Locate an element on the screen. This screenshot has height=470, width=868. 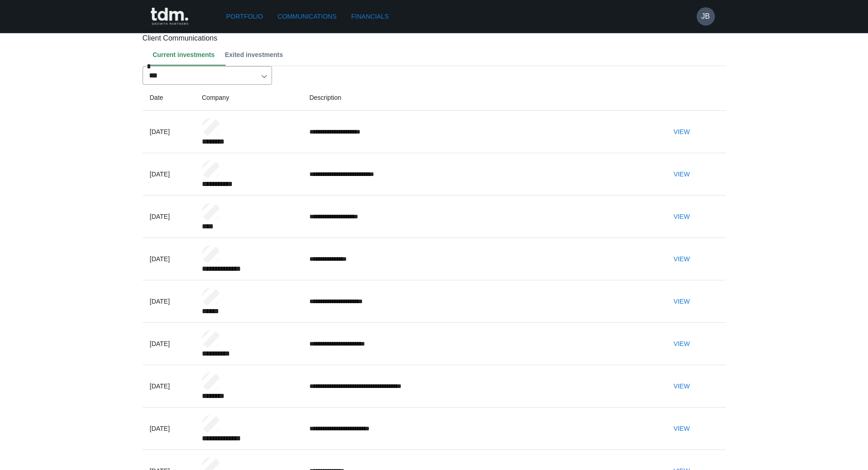
a: Portfolio is located at coordinates (245, 16).